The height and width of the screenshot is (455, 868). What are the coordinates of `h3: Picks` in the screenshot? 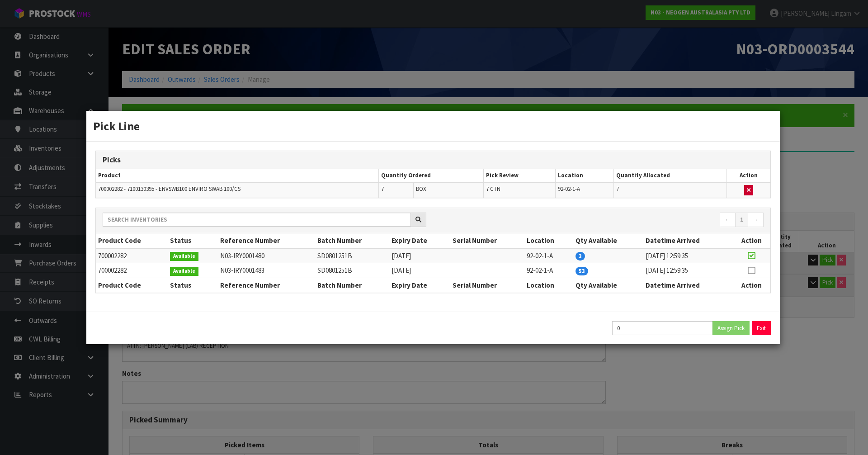 It's located at (433, 160).